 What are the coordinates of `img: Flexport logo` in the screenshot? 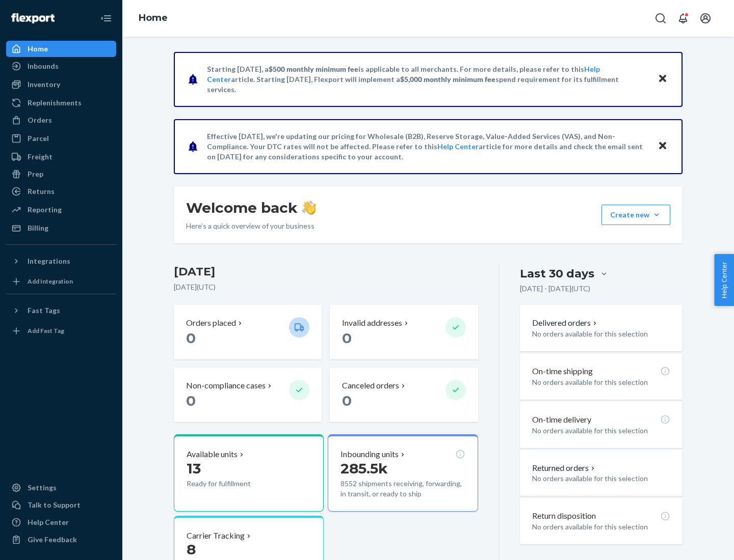 It's located at (33, 18).